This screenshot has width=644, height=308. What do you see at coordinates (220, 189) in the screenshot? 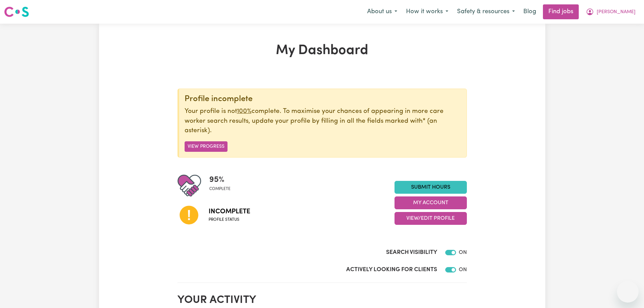
I see `span: complete` at bounding box center [220, 189].